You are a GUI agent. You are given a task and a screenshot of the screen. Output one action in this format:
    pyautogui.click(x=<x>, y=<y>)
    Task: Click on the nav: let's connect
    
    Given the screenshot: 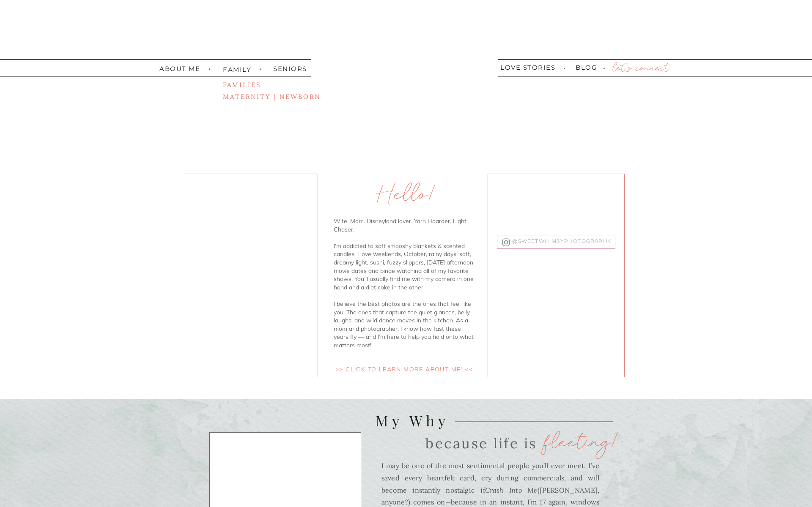 What is the action you would take?
    pyautogui.click(x=640, y=68)
    